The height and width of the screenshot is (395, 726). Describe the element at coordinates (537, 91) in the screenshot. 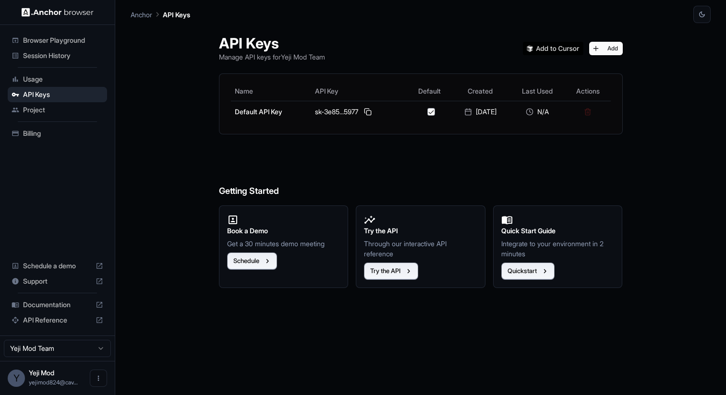

I see `th: Last Used` at that location.